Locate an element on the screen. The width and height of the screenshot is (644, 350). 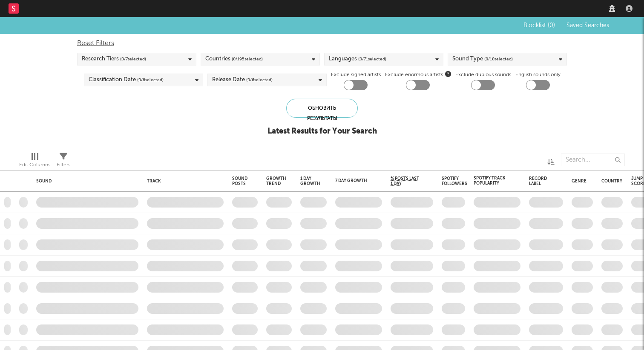
span: % Posts Last 1 Day is located at coordinates (405, 181).